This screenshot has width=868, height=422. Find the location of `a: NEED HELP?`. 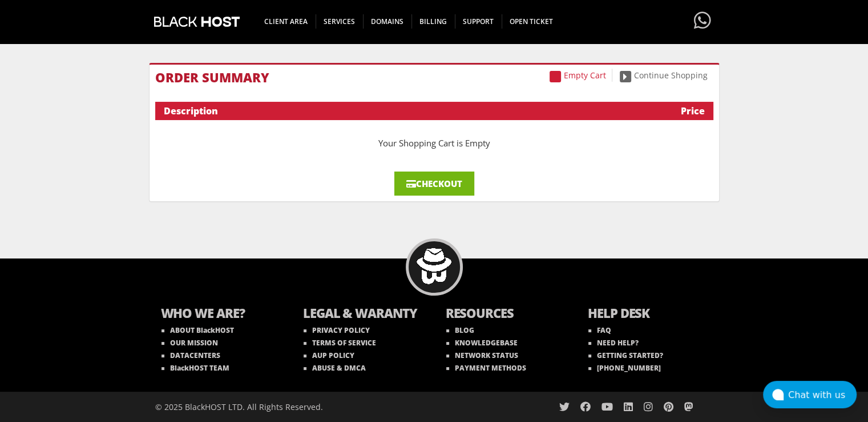

a: NEED HELP? is located at coordinates (613, 342).